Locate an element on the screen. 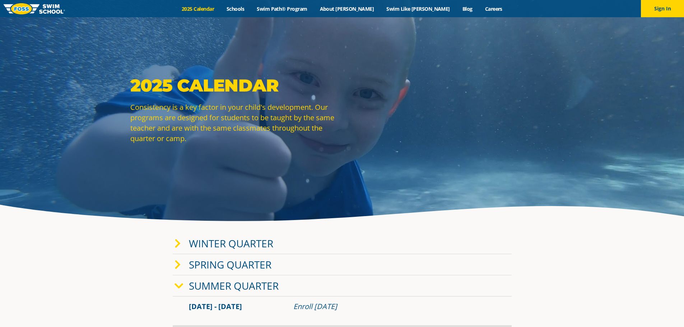  p: Consistency is a key factor in your child's development. Our programs are designed for students t... is located at coordinates (234, 123).